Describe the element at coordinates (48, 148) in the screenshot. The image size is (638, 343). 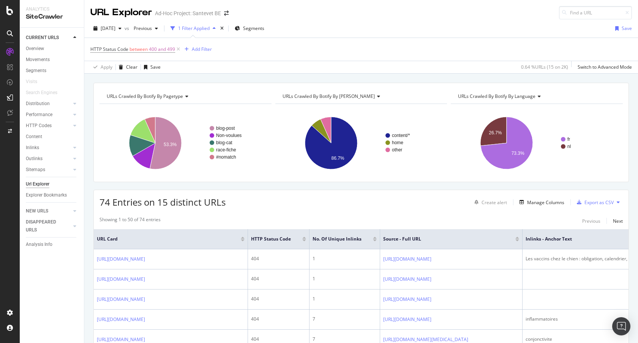
I see `a: Inlinks` at that location.